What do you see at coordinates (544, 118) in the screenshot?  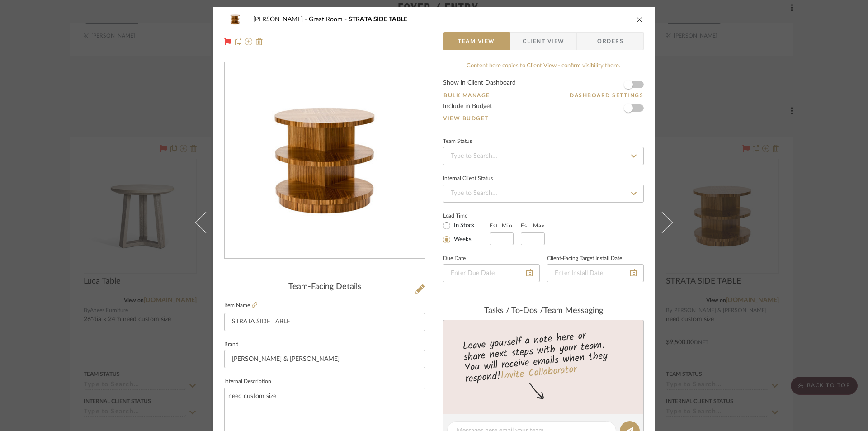 I see `a: View Budget` at bounding box center [544, 118].